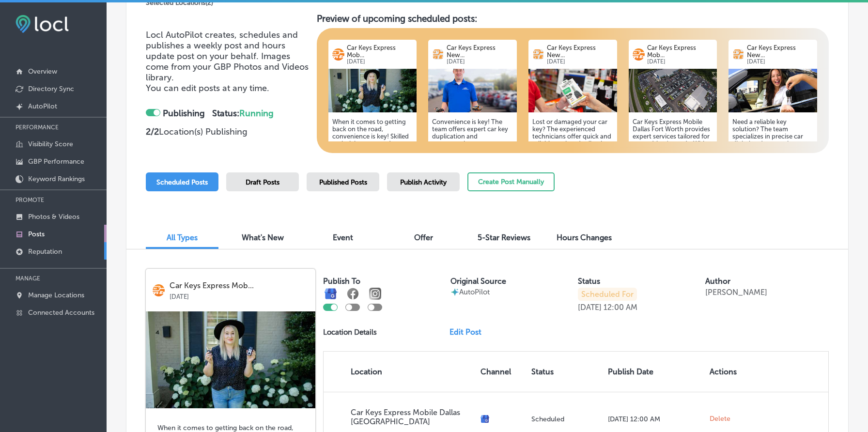  I want to click on p: 12:00 AM, so click(620, 307).